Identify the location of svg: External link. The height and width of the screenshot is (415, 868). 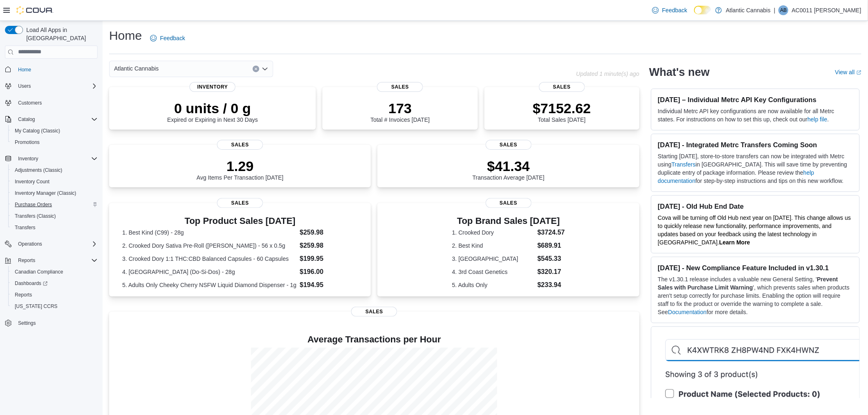
(859, 72).